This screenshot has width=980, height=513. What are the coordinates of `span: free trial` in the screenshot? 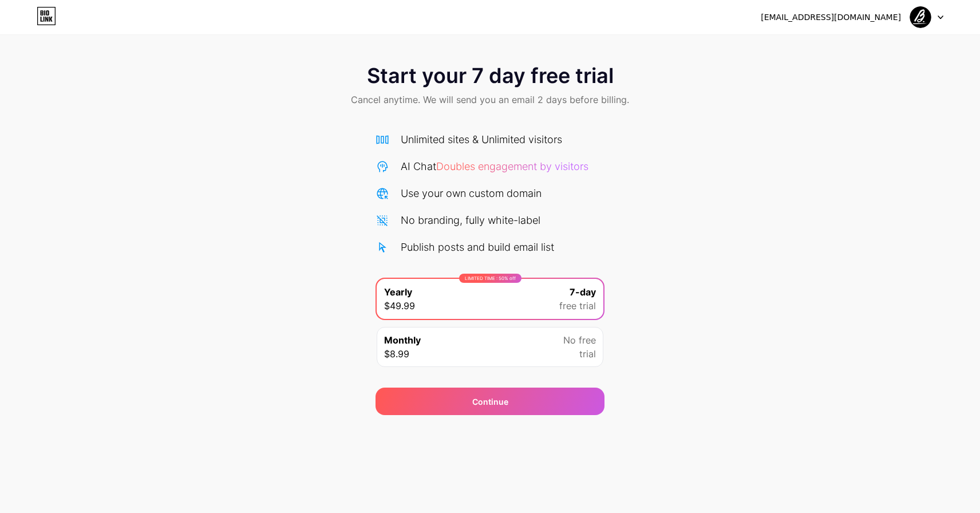 It's located at (577, 306).